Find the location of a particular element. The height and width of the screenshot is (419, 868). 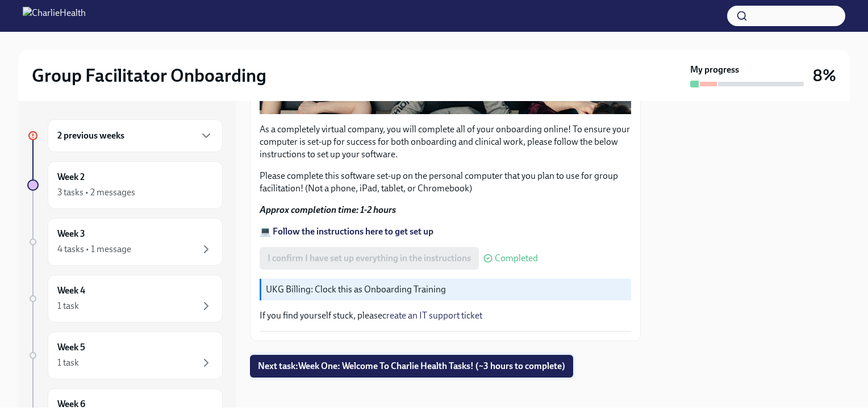

h6: Week 2 is located at coordinates (71, 177).